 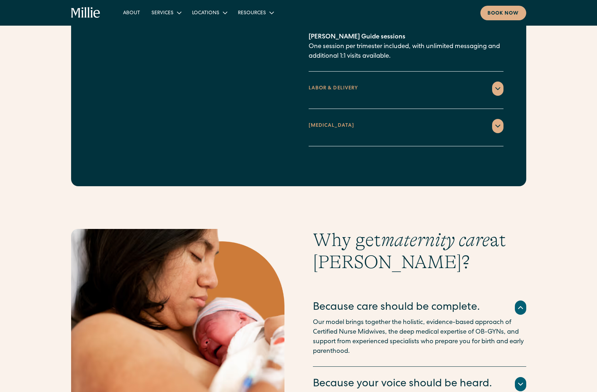 What do you see at coordinates (132, 12) in the screenshot?
I see `a: About` at bounding box center [132, 12].